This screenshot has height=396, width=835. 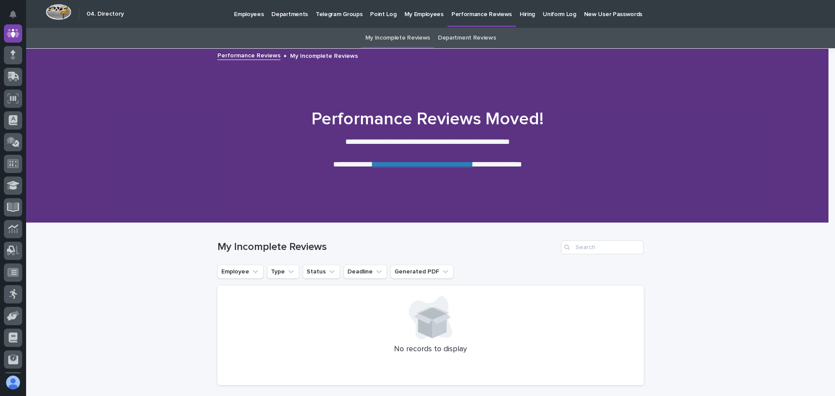 I want to click on input: Search, so click(x=603, y=248).